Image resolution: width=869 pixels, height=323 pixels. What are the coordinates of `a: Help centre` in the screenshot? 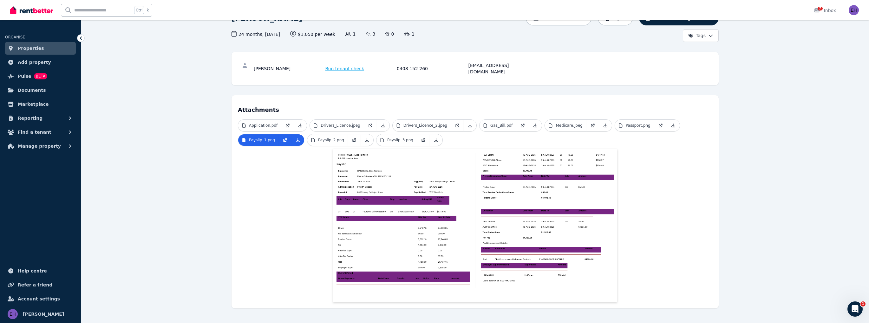 It's located at (40, 271).